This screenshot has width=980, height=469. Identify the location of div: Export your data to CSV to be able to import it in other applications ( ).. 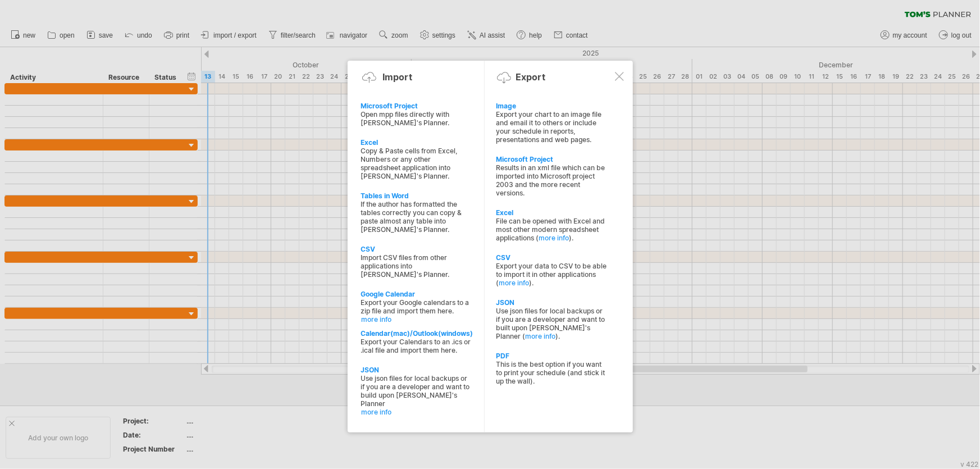
(552, 274).